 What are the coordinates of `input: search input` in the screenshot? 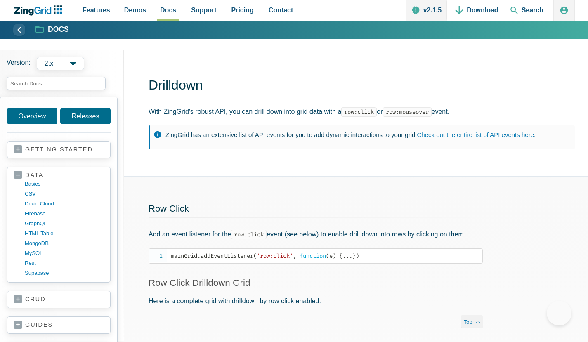 It's located at (56, 83).